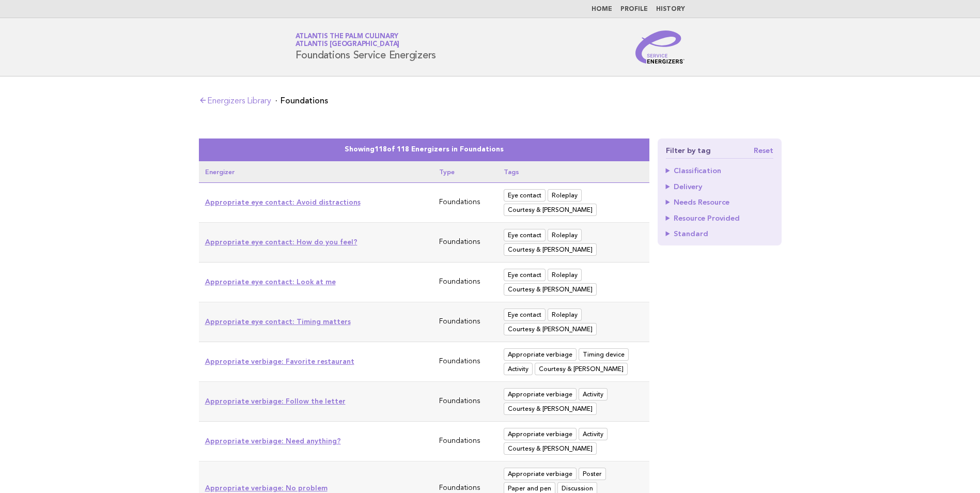 The image size is (980, 493). I want to click on summary: Standard, so click(720, 233).